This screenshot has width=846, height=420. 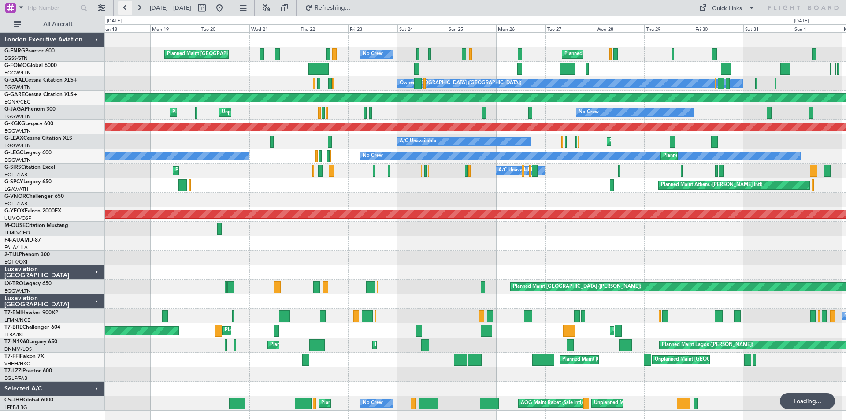 I want to click on span: Refreshing..., so click(x=333, y=8).